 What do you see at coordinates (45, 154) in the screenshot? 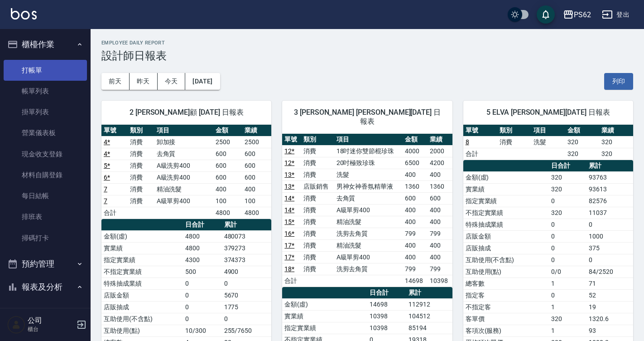
I see `a: 現金收支登錄` at bounding box center [45, 154].